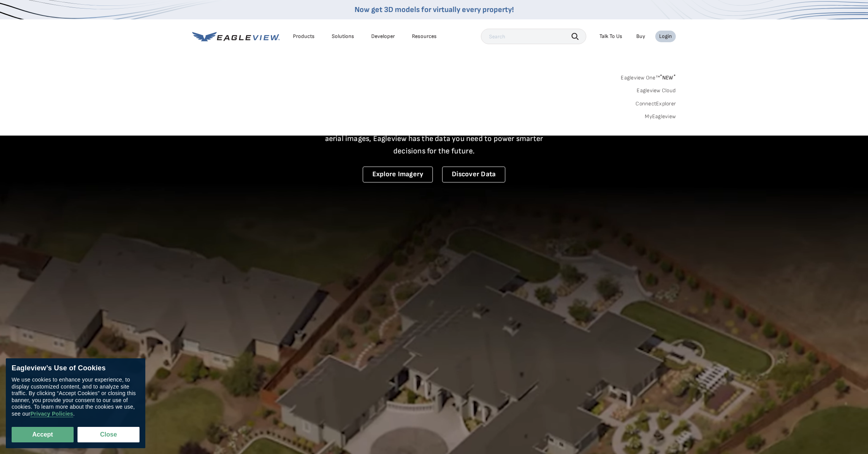 The height and width of the screenshot is (454, 868). What do you see at coordinates (343, 36) in the screenshot?
I see `div: Solutions` at bounding box center [343, 36].